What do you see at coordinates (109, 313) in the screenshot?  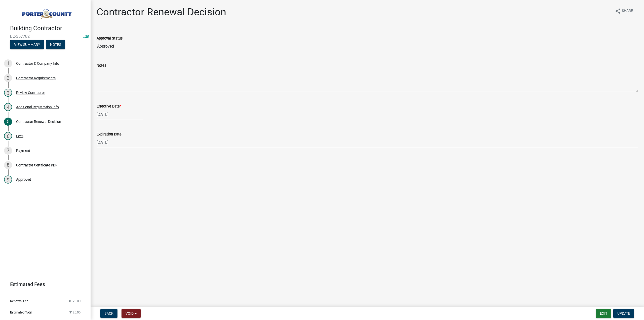 I see `span: Back` at bounding box center [109, 313].